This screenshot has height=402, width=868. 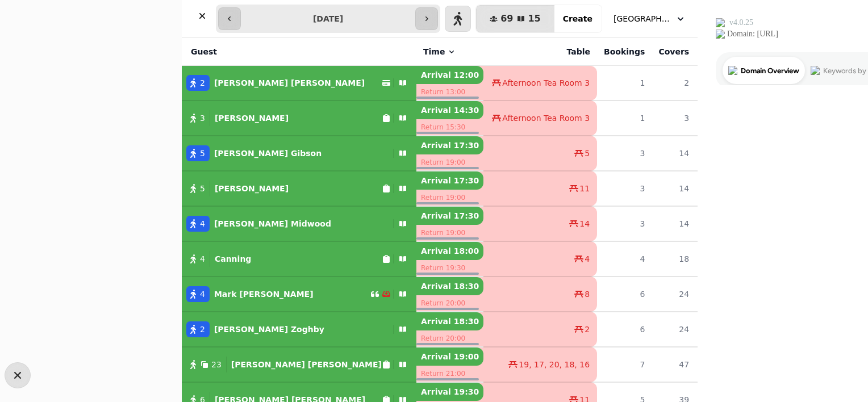 What do you see at coordinates (439, 51) in the screenshot?
I see `button: Time` at bounding box center [439, 51].